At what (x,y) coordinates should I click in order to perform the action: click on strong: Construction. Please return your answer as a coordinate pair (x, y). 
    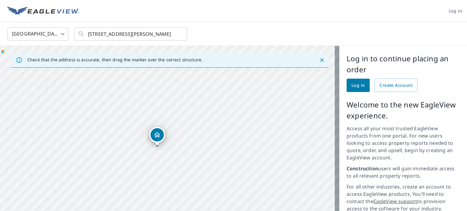
    Looking at the image, I should click on (362, 169).